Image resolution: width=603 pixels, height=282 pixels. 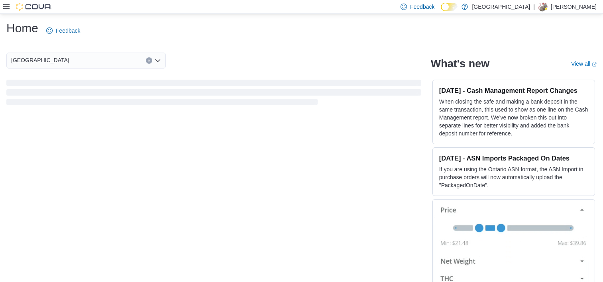 I want to click on a: Feedback, so click(x=63, y=31).